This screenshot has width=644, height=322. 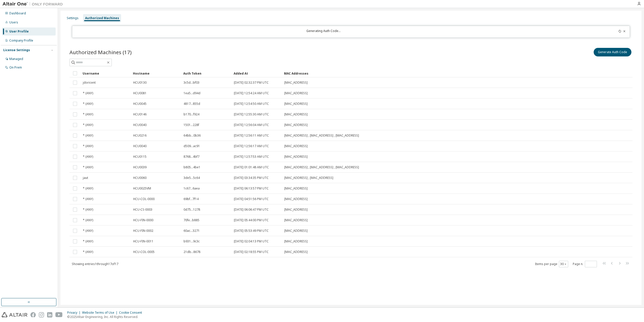 What do you see at coordinates (19, 31) in the screenshot?
I see `div: User Profile` at bounding box center [19, 31].